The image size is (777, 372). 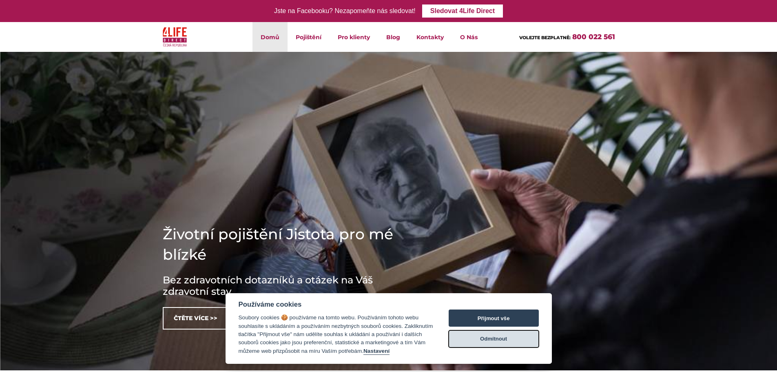 I want to click on div: Soubory cookies 🍪 používáme na tomto webu. Používáním tohoto webu souhlasíte s ukládáním a použív..., so click(x=336, y=334).